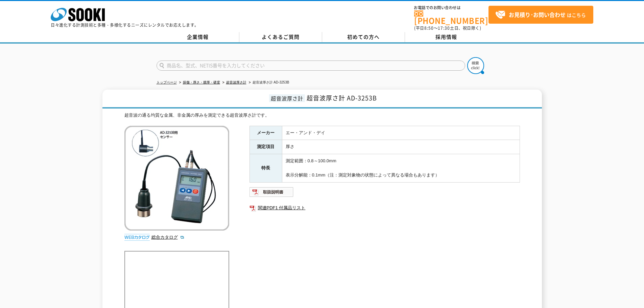  I want to click on img: webカタログ, so click(137, 238).